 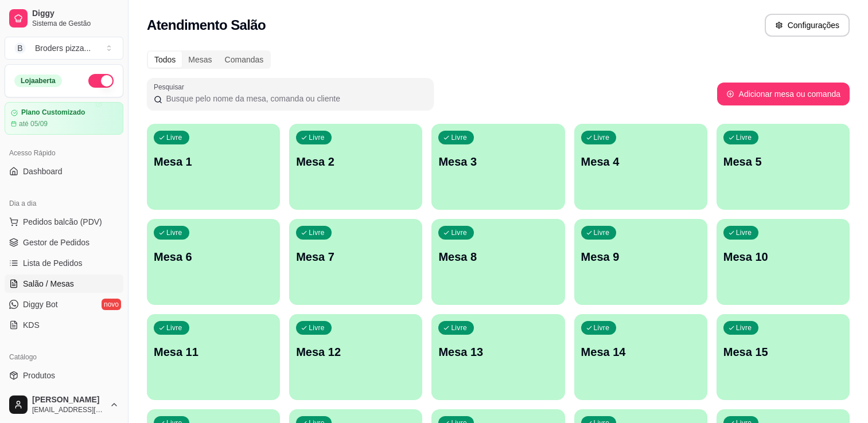 What do you see at coordinates (64, 284) in the screenshot?
I see `a: Salão / Mesas` at bounding box center [64, 284].